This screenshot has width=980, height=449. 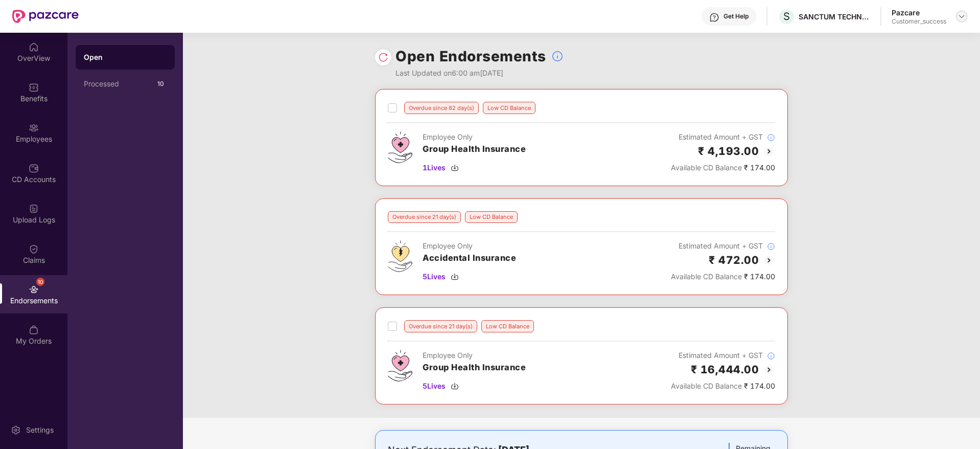 What do you see at coordinates (434, 168) in the screenshot?
I see `span: 1 Lives` at bounding box center [434, 168].